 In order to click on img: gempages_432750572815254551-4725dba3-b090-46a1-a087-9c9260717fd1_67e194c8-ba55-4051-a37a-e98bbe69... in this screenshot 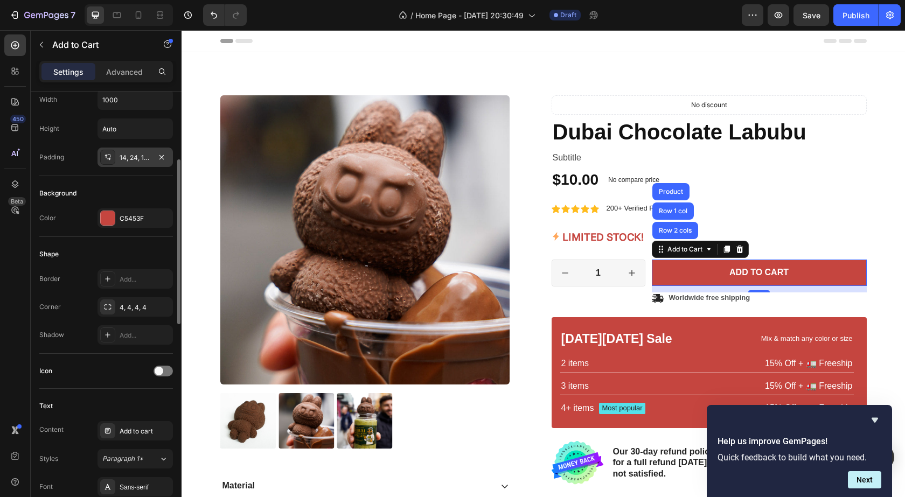, I will do `click(396, 432)`.